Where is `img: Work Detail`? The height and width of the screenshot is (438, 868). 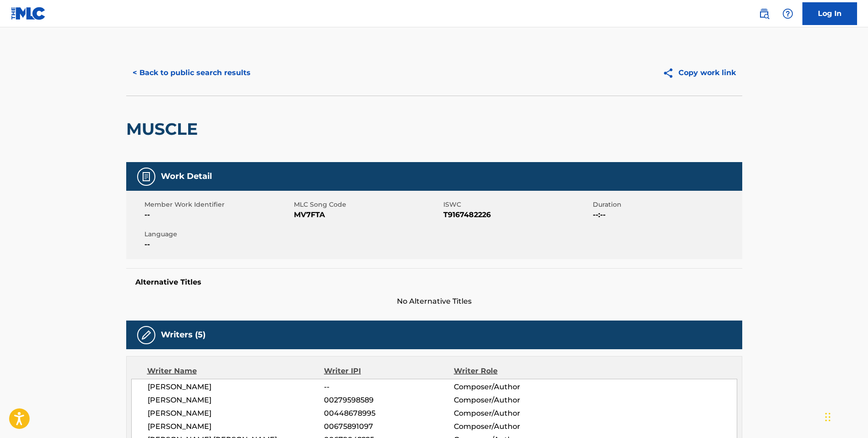
img: Work Detail is located at coordinates (147, 177).